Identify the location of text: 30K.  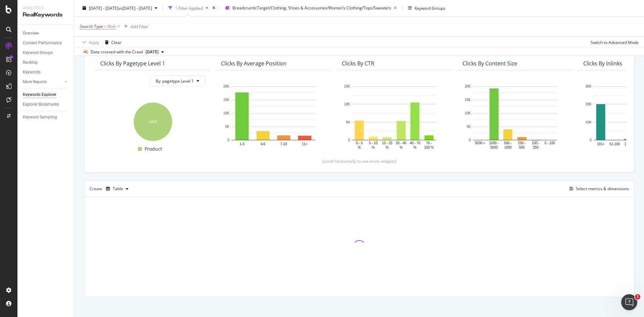
(589, 86).